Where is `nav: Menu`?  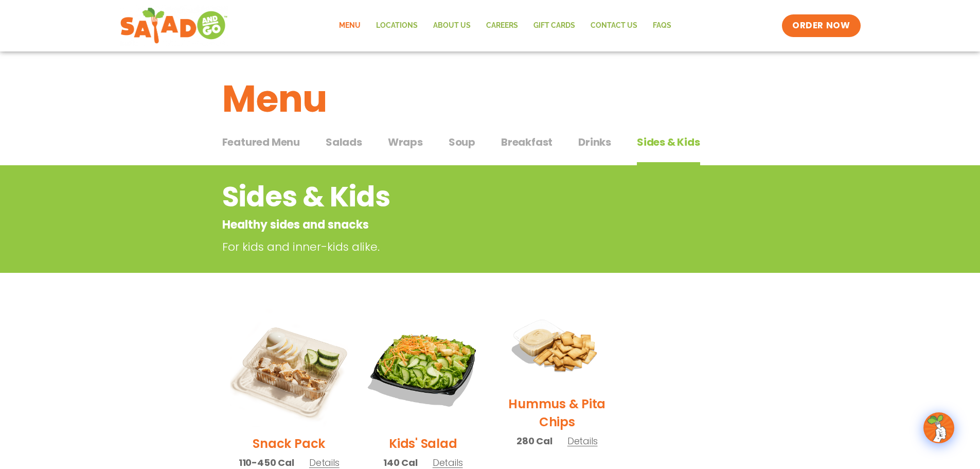
nav: Menu is located at coordinates (505, 26).